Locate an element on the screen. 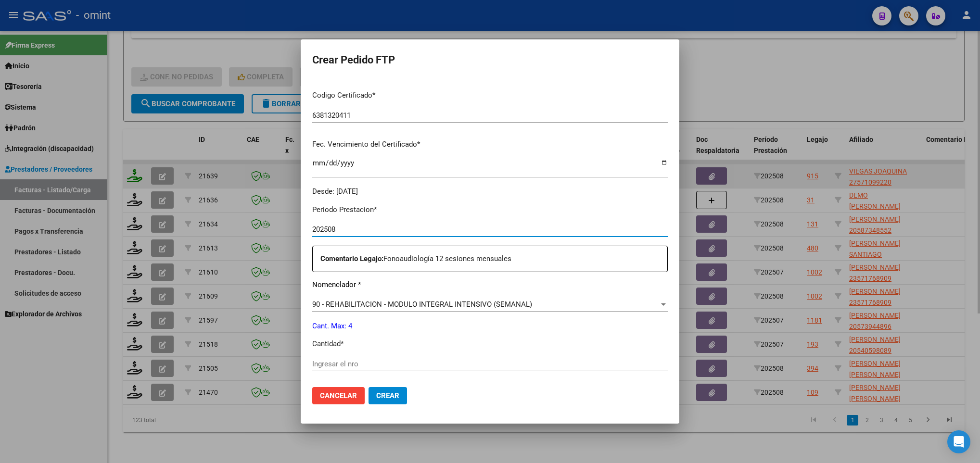  p: Nomenclador * is located at coordinates (490, 285).